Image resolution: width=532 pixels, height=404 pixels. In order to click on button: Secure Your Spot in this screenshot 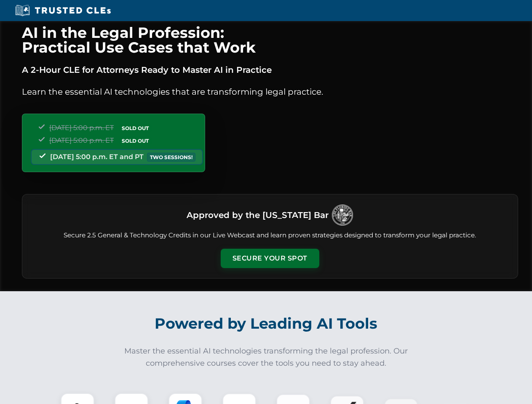, I will do `click(270, 258)`.